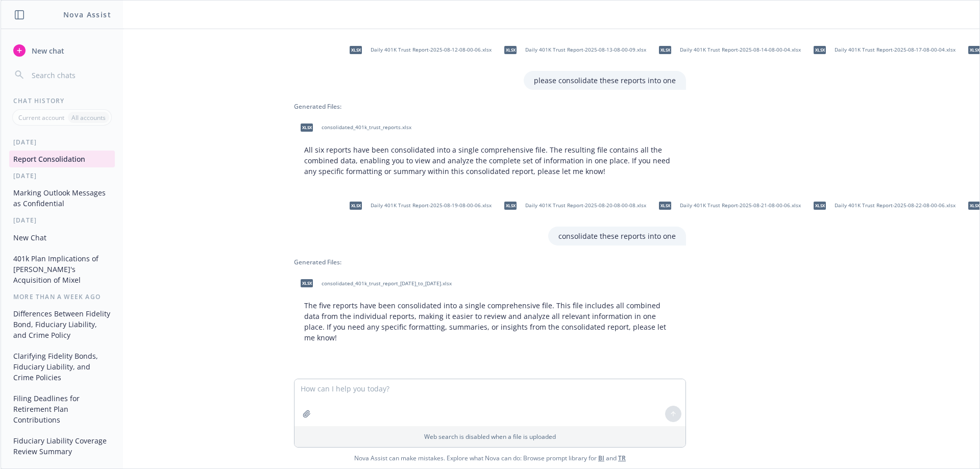 The width and height of the screenshot is (980, 469). What do you see at coordinates (42, 118) in the screenshot?
I see `p: Current account` at bounding box center [42, 118].